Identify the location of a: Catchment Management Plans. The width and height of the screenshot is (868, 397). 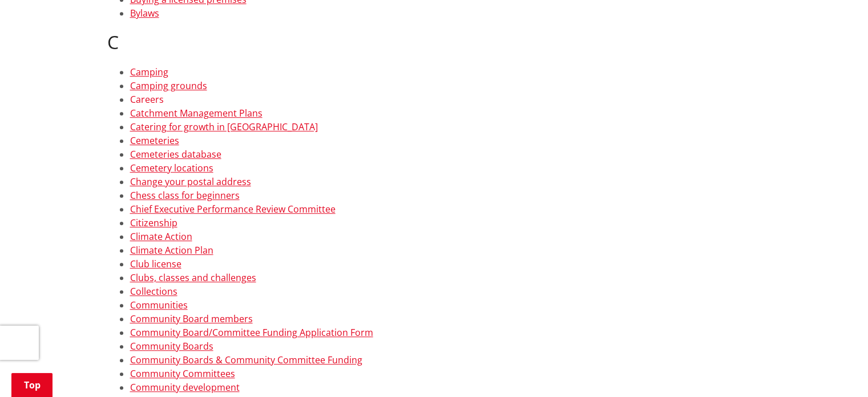
(197, 113).